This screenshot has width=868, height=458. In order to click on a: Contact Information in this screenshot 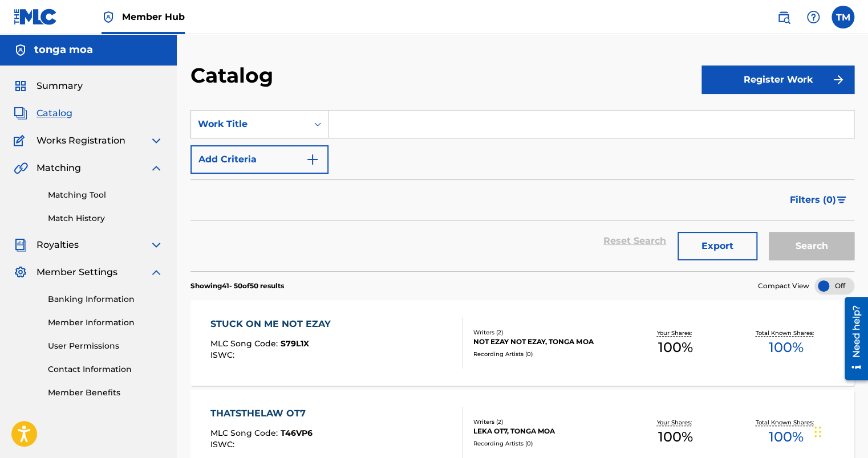, I will do `click(106, 369)`.